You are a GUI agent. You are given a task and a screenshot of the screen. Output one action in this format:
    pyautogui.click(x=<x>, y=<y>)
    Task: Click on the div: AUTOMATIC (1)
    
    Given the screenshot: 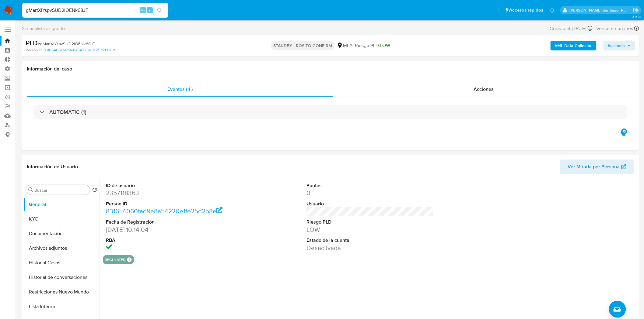 What is the action you would take?
    pyautogui.click(x=331, y=112)
    